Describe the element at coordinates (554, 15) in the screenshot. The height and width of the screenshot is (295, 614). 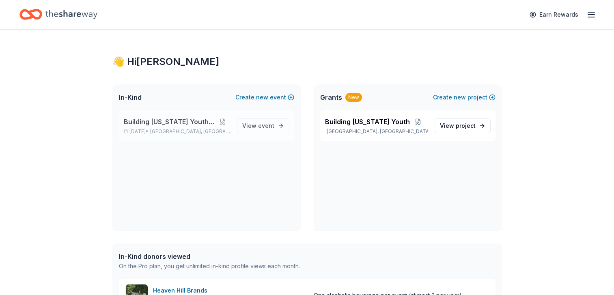
I see `a: Earn Rewards` at that location.